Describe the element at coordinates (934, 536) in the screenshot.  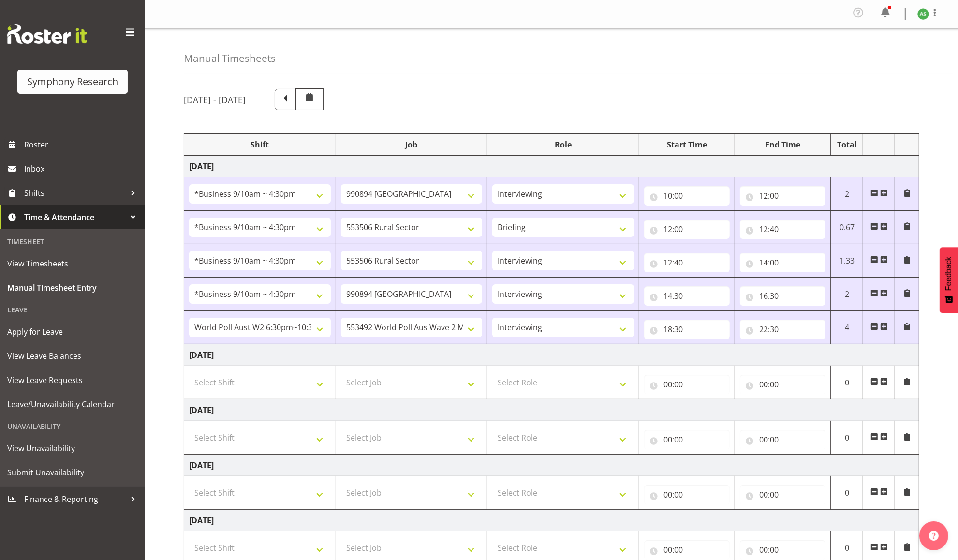
I see `img: help-xxl-2.png` at that location.